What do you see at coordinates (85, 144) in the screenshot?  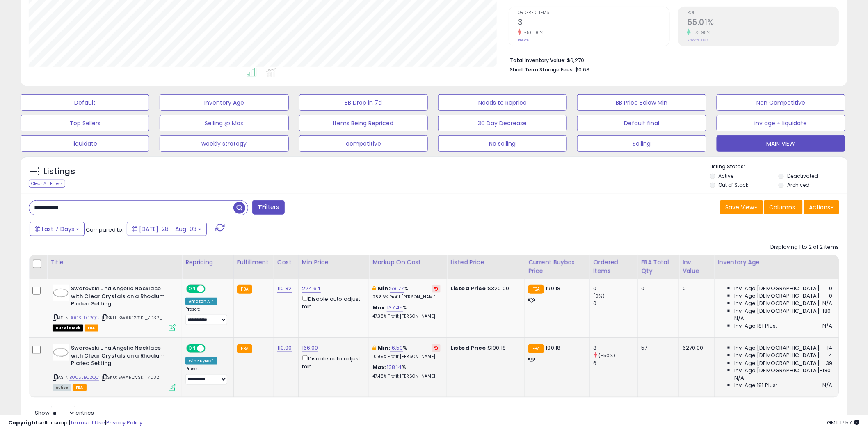 I see `button: liquidate` at bounding box center [85, 144].